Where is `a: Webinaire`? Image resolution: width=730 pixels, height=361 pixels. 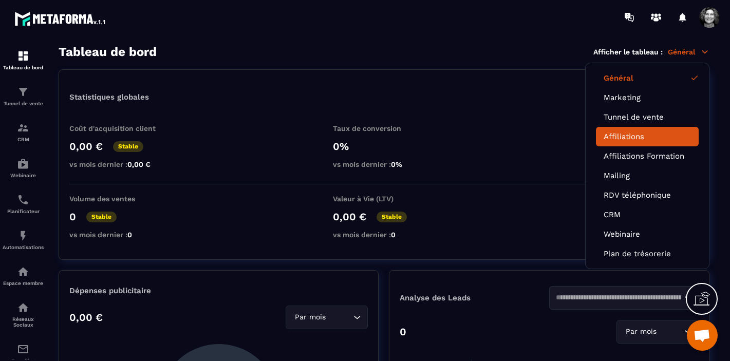 a: Webinaire is located at coordinates (647, 234).